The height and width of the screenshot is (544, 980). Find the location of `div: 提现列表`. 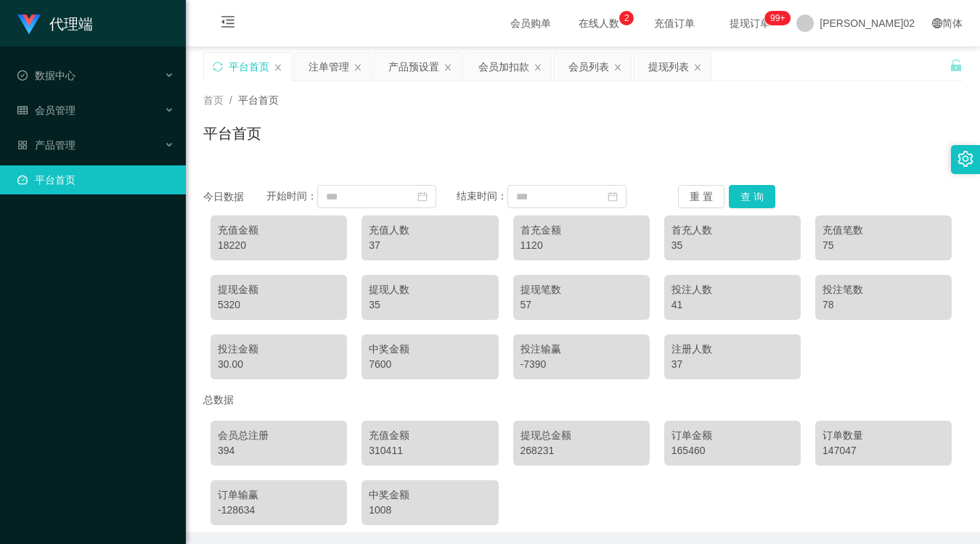

div: 提现列表 is located at coordinates (669, 67).